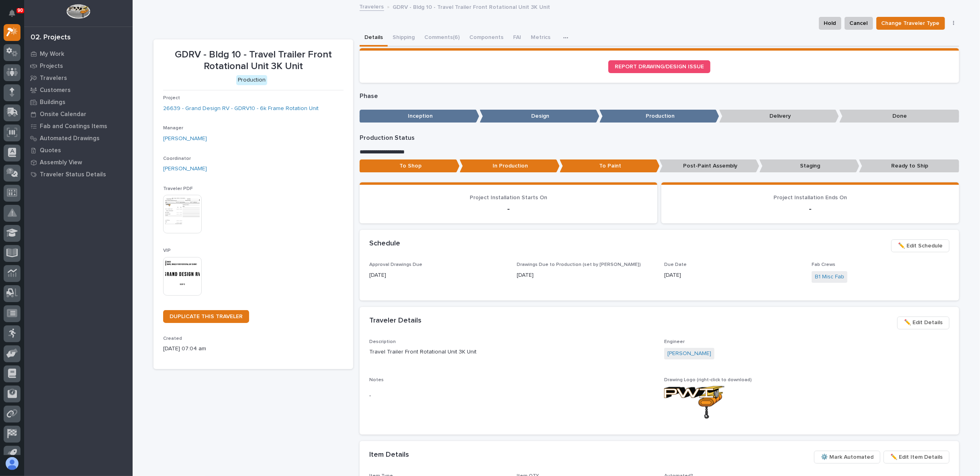  Describe the element at coordinates (809, 166) in the screenshot. I see `p: Staging` at that location.